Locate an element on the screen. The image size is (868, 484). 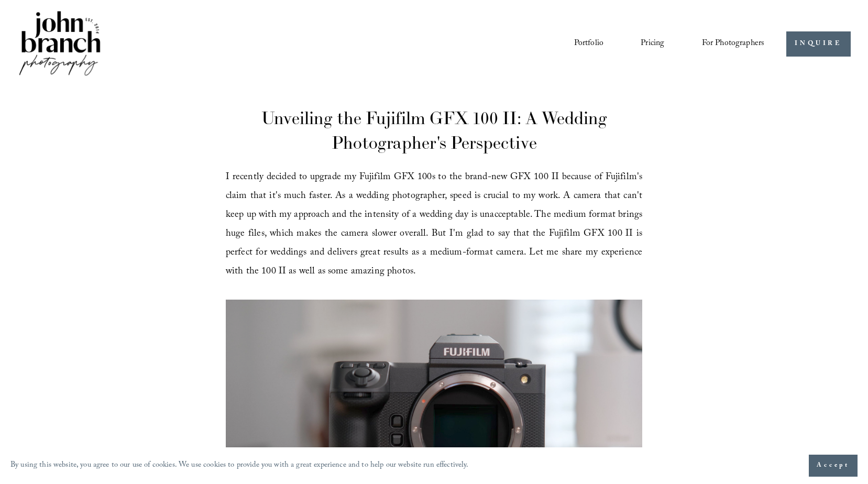
span: Accept is located at coordinates (833, 466).